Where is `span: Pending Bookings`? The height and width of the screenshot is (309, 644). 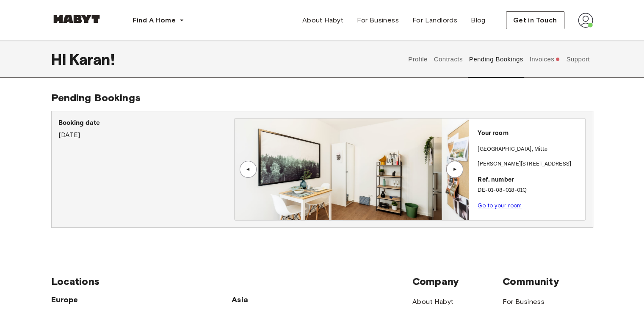 span: Pending Bookings is located at coordinates (95, 98).